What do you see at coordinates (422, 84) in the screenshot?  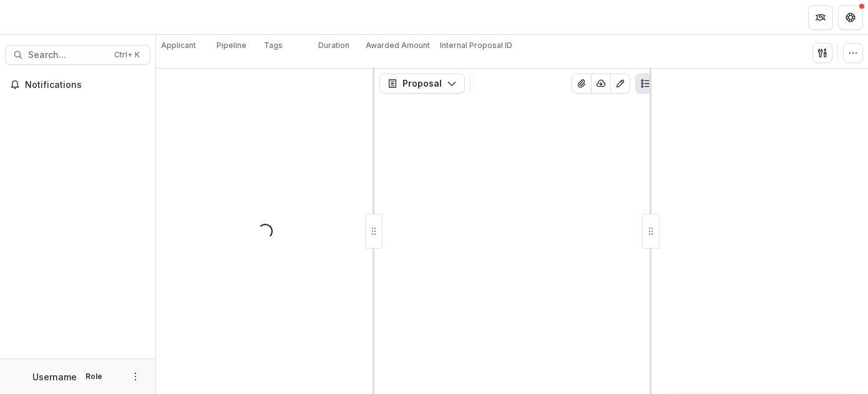 I see `button: Proposal` at bounding box center [422, 84].